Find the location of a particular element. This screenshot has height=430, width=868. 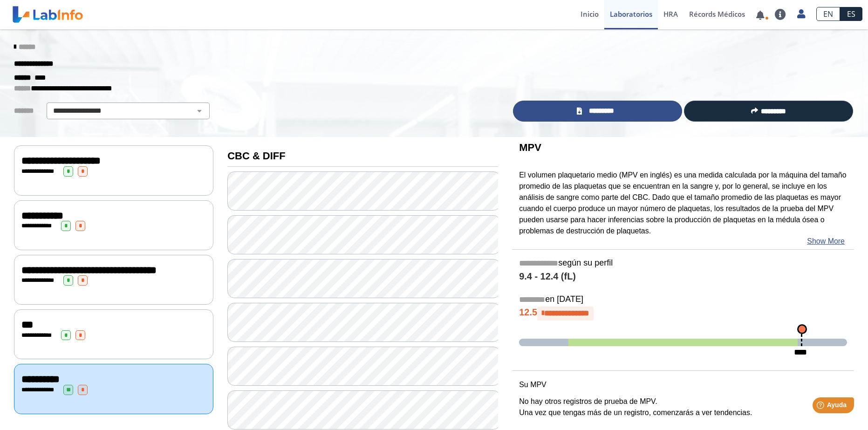

h5: según su perfil is located at coordinates (683, 263).